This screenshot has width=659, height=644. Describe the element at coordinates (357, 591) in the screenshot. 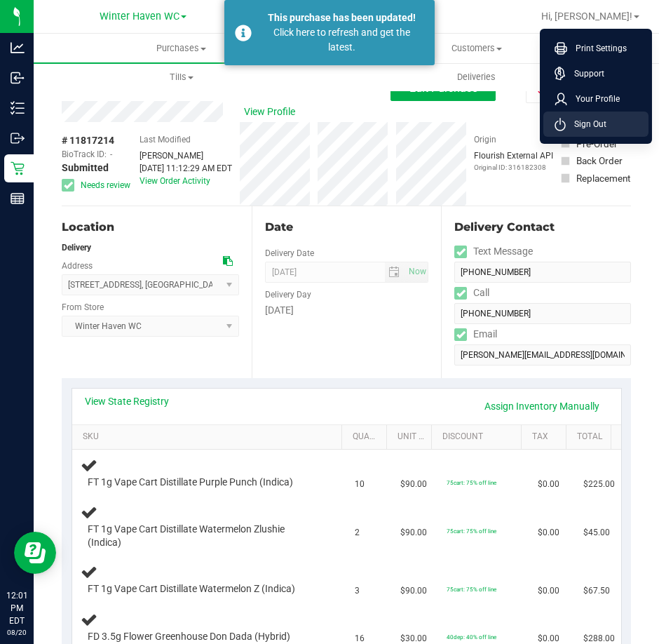

I see `span: 3` at that location.